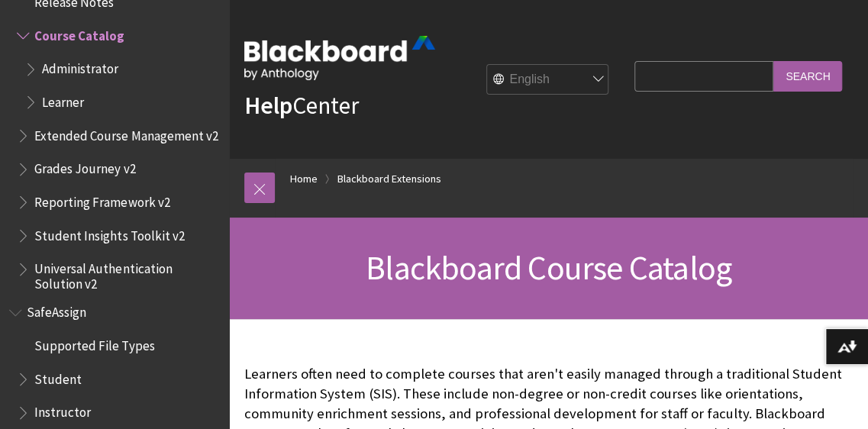 The width and height of the screenshot is (868, 429). What do you see at coordinates (84, 166) in the screenshot?
I see `span: Grades Journey v2` at bounding box center [84, 166].